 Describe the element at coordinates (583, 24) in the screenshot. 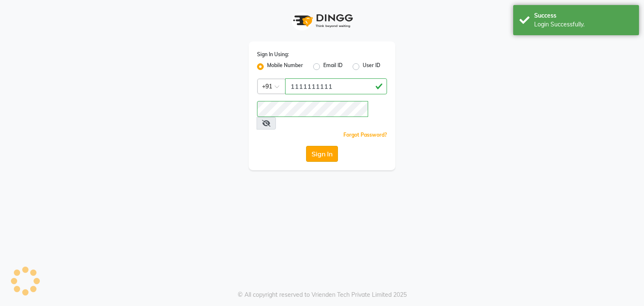

I see `div: Login Successfully.` at that location.